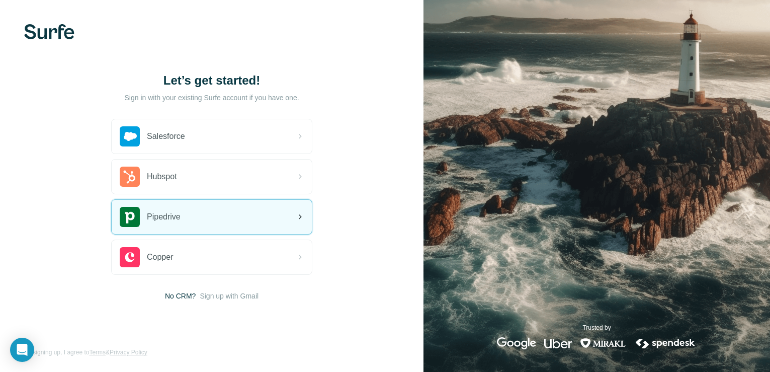  I want to click on a: Terms, so click(97, 352).